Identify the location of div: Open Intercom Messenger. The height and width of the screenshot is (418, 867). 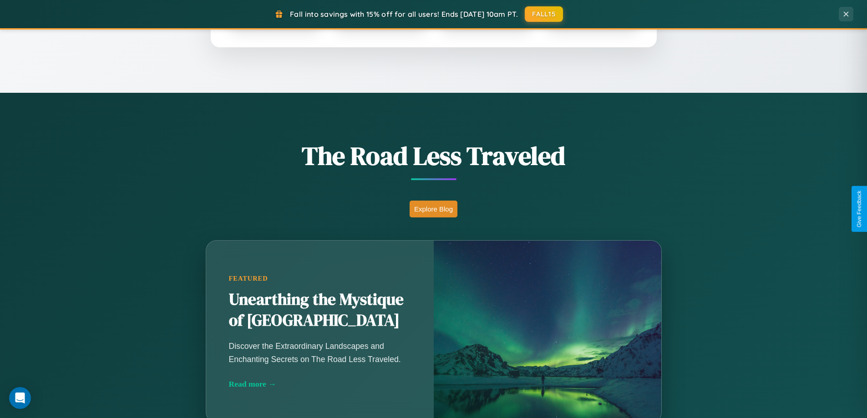
(20, 398).